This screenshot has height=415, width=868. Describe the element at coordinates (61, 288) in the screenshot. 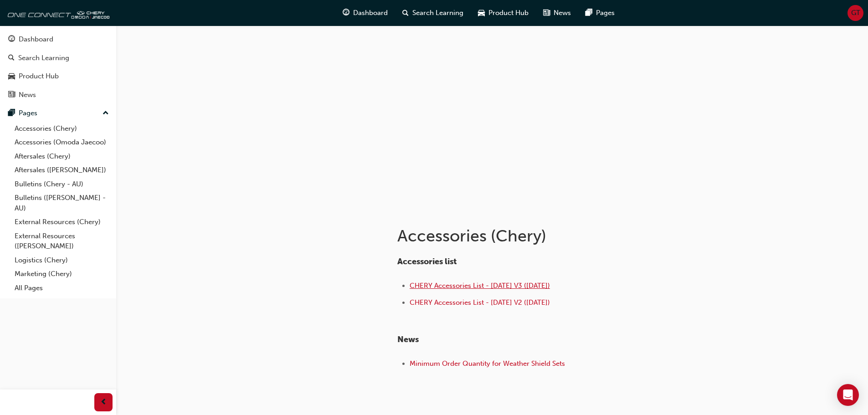

I see `a: All Pages` at that location.